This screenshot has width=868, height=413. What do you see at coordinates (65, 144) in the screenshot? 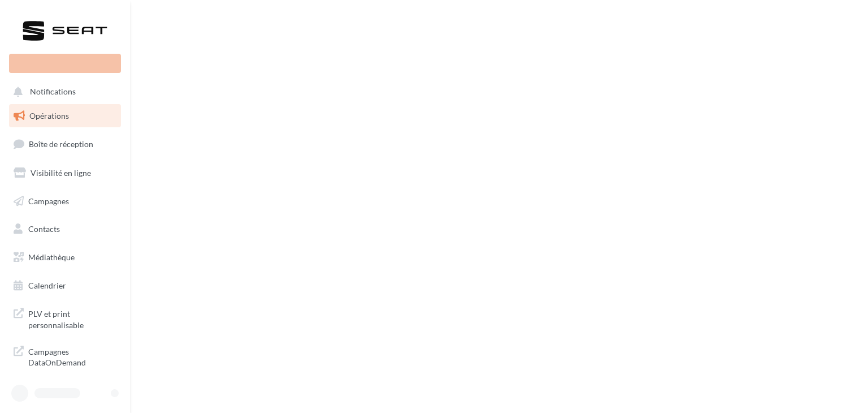
I see `a: Boîte de réception` at bounding box center [65, 144].